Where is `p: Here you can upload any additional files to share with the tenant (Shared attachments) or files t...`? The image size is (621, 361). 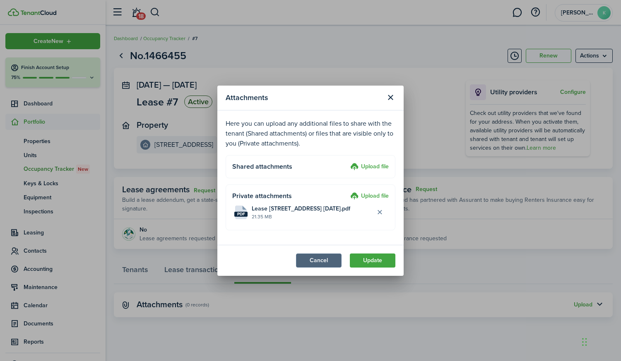
p: Here you can upload any additional files to share with the tenant (Shared attachments) or files t... is located at coordinates (310, 134).